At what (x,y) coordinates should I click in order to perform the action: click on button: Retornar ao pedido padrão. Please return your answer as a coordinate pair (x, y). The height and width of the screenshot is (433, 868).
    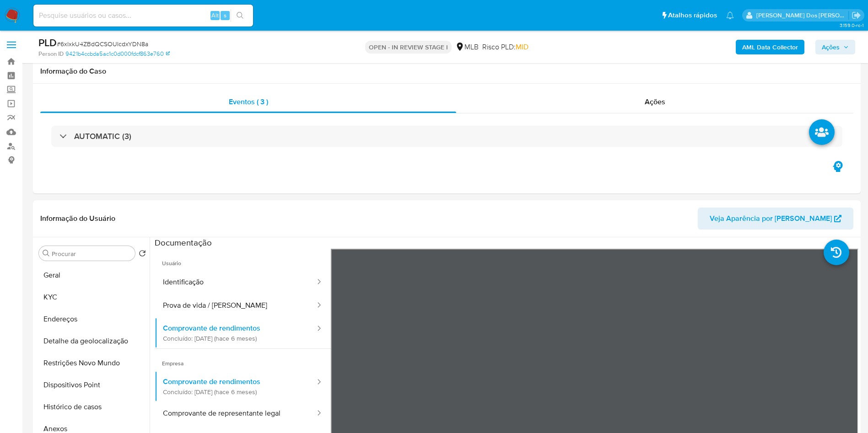
    Looking at the image, I should click on (142, 254).